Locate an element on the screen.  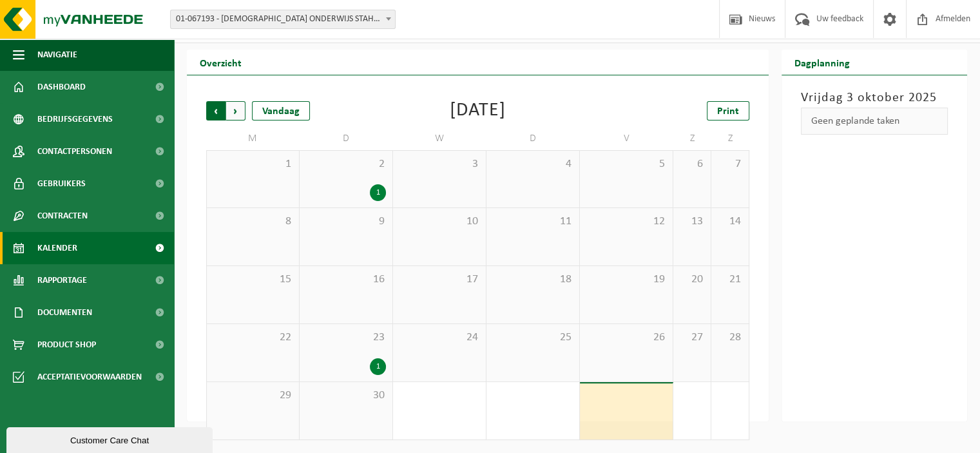
h2: Overzicht is located at coordinates (220, 62).